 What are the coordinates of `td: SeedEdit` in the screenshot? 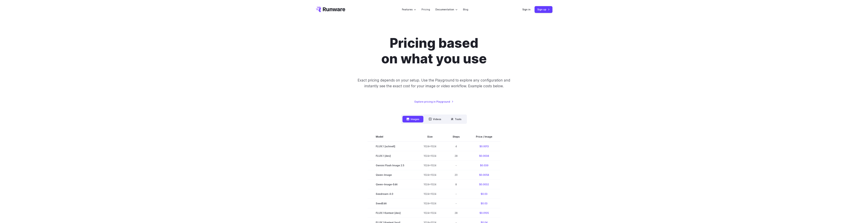 It's located at (391, 204).